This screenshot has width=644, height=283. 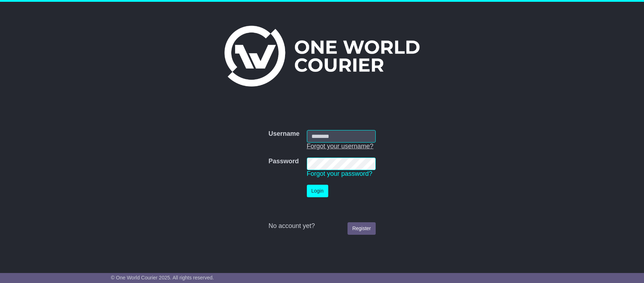 What do you see at coordinates (340, 146) in the screenshot?
I see `a: Forgot your username?` at bounding box center [340, 146].